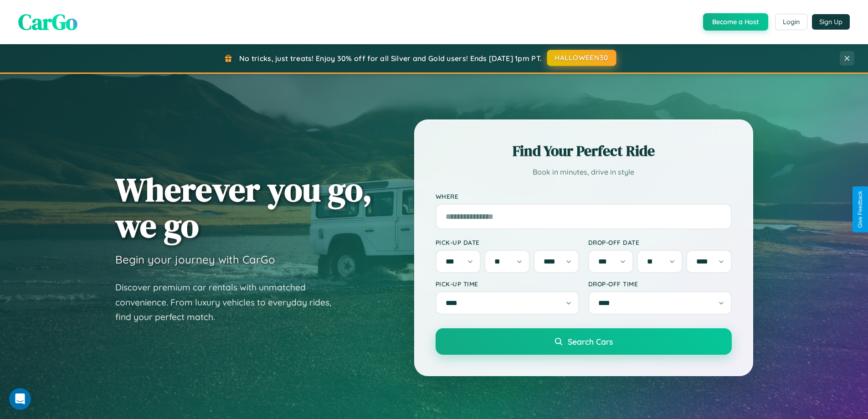 The height and width of the screenshot is (419, 868). I want to click on p: Discover premium car rentals with unmatched convenience. From luxury vehicles to everyday rides, ..., so click(230, 302).